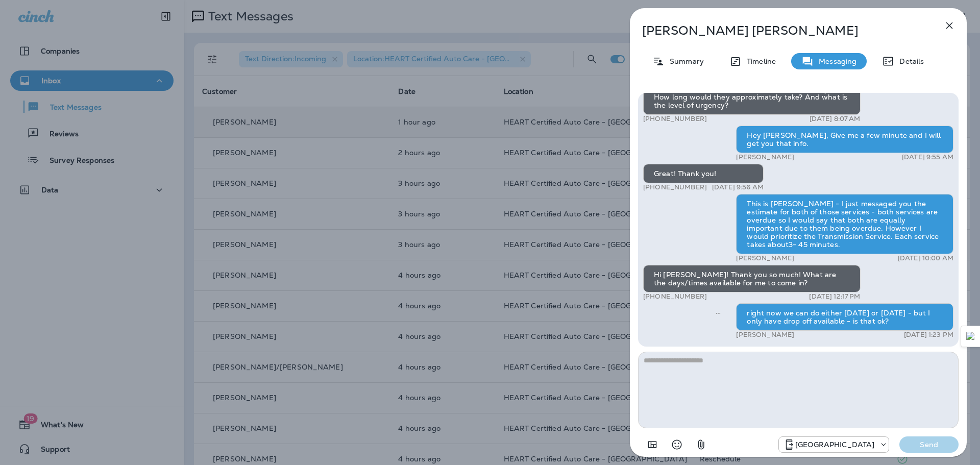 The height and width of the screenshot is (465, 980). I want to click on p: Details, so click(909, 61).